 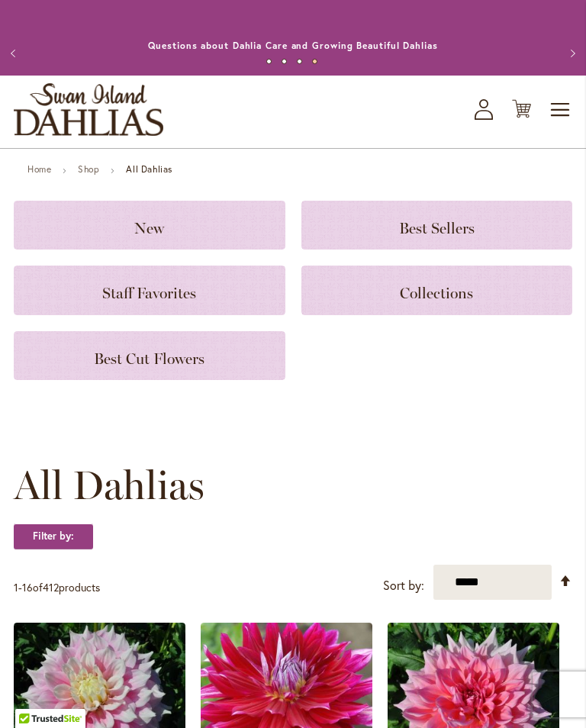 I want to click on button: Next, so click(x=572, y=53).